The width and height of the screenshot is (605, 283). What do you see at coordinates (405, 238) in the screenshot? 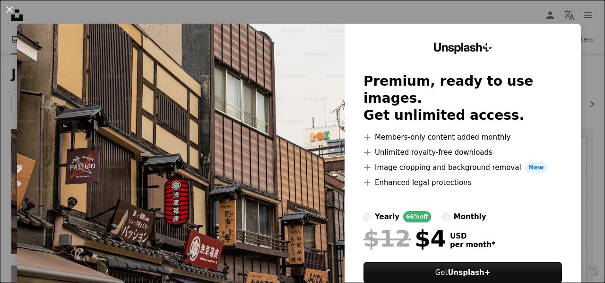
I see `div: $4` at bounding box center [405, 238].